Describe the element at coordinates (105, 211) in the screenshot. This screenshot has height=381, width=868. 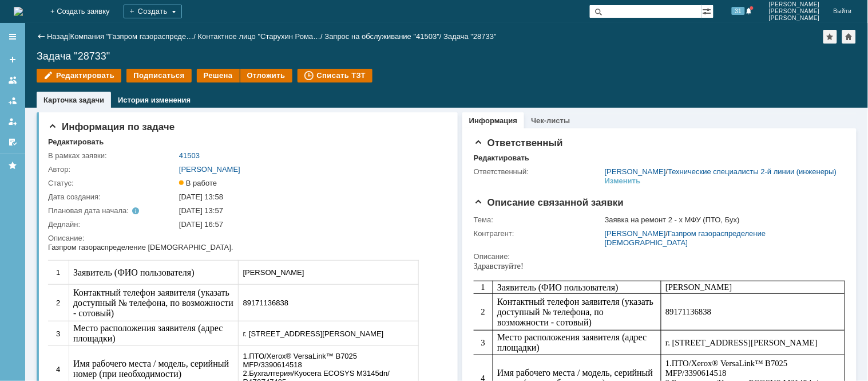
I see `div: Плановая дата начала:` at that location.